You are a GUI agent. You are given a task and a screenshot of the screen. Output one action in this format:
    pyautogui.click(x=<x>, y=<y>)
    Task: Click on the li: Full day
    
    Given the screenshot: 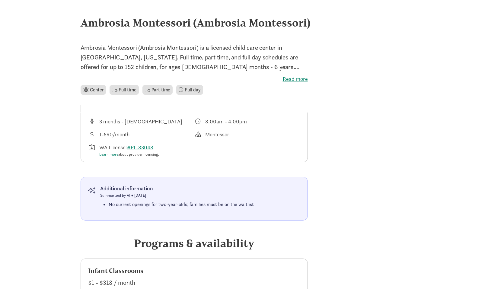 What is the action you would take?
    pyautogui.click(x=190, y=90)
    